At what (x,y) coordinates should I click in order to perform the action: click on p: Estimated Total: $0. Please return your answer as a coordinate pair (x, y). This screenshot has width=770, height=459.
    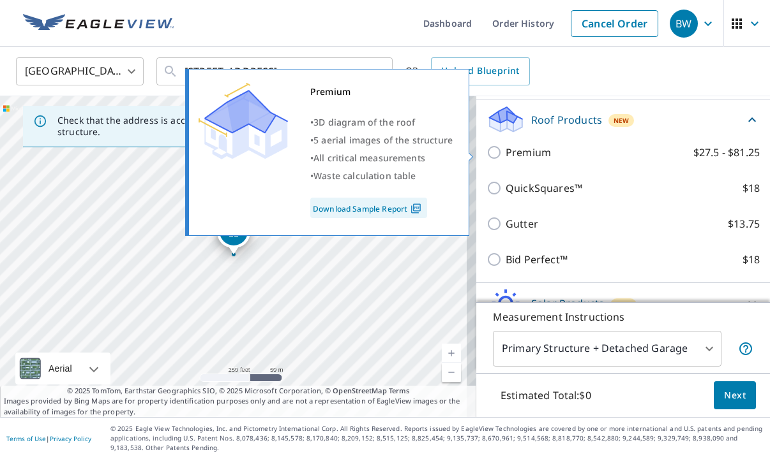
    Looking at the image, I should click on (546, 396).